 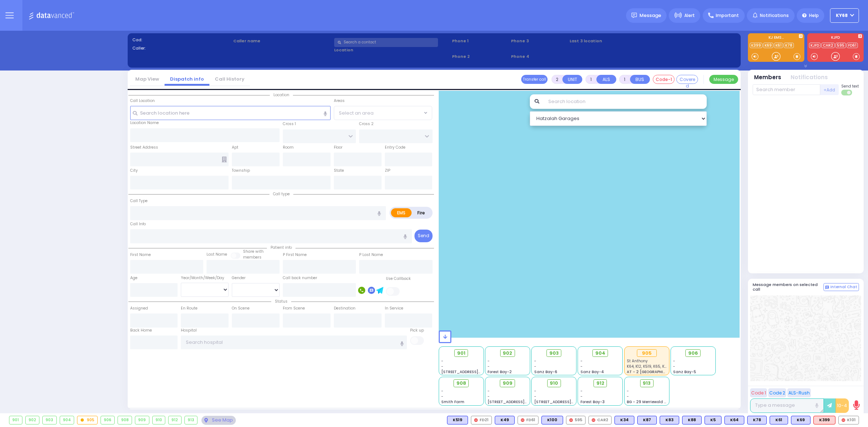 What do you see at coordinates (845, 16) in the screenshot?
I see `button: ky68` at bounding box center [845, 16].